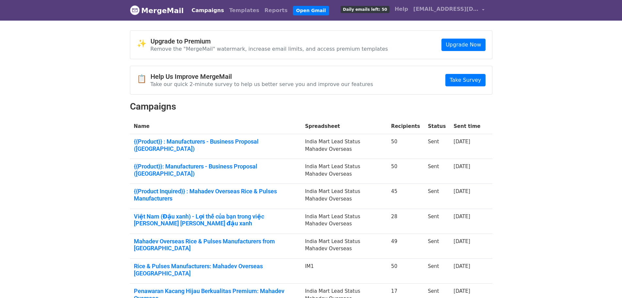 The width and height of the screenshot is (622, 298). Describe the element at coordinates (208, 10) in the screenshot. I see `a: Campaigns` at that location.